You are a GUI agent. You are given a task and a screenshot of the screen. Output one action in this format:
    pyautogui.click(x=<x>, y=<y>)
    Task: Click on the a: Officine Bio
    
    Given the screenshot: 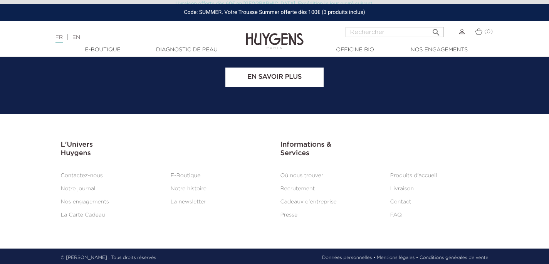 What is the action you would take?
    pyautogui.click(x=355, y=50)
    